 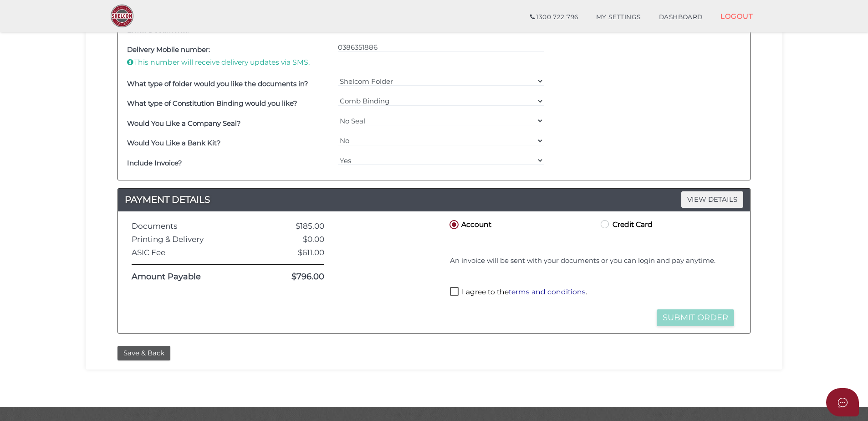 What do you see at coordinates (218, 84) in the screenshot?
I see `b: What type of folder would you like the documents in?` at bounding box center [218, 84].